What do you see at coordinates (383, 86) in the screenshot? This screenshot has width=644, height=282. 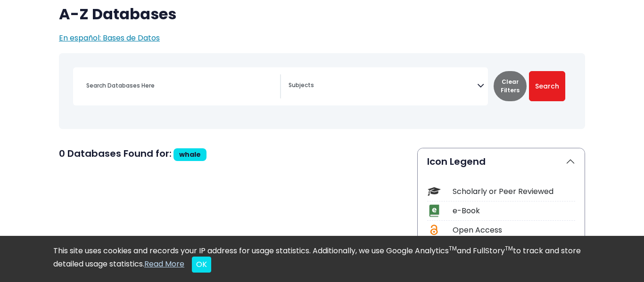 I see `textarea: Search` at bounding box center [383, 86].